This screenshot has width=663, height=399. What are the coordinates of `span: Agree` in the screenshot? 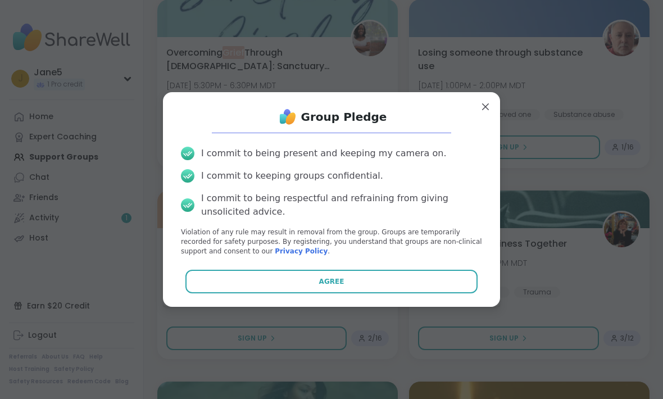 It's located at (331, 281).